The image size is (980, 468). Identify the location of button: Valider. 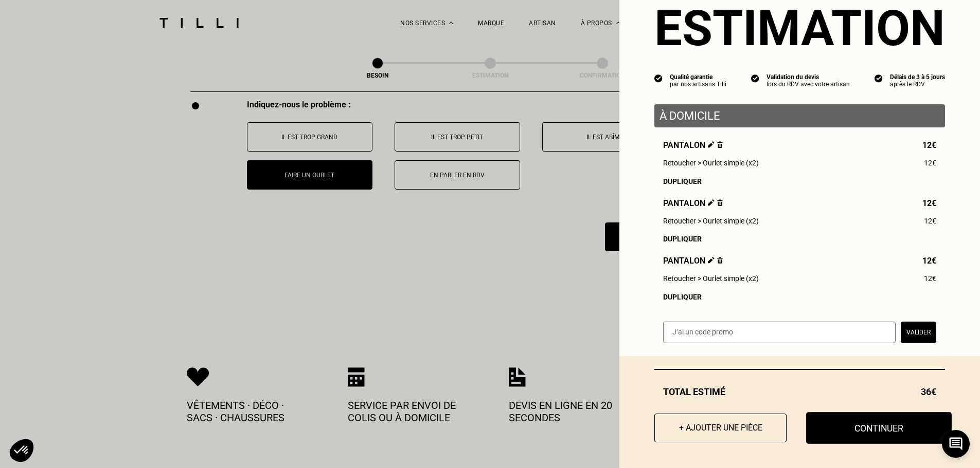
(918, 333).